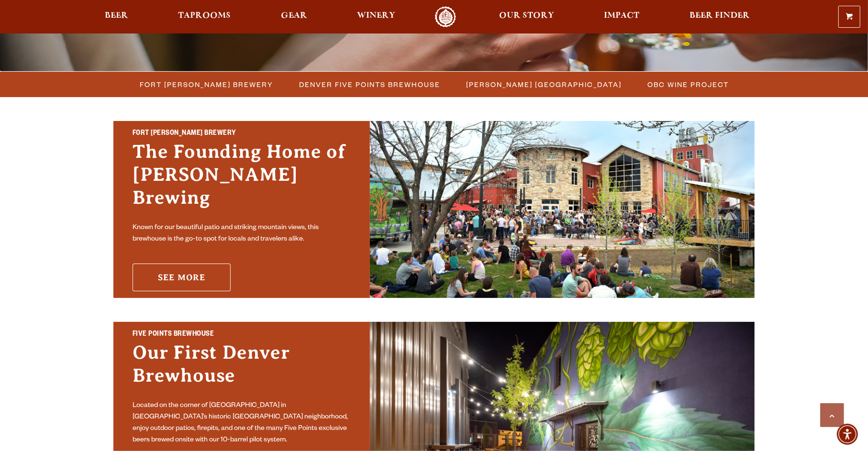 The image size is (868, 451). I want to click on a: Odell Home, so click(445, 17).